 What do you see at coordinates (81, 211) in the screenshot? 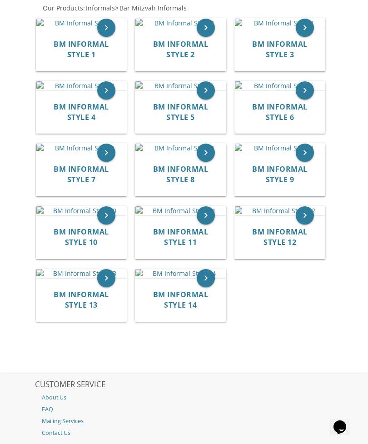
I see `img: BM Informal Style 10` at bounding box center [81, 211].